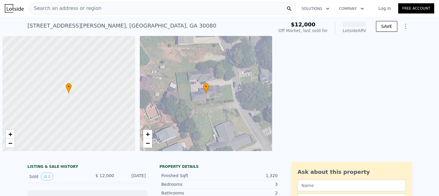 This screenshot has height=196, width=439. What do you see at coordinates (65, 8) in the screenshot?
I see `span: Search an address or region` at bounding box center [65, 8].